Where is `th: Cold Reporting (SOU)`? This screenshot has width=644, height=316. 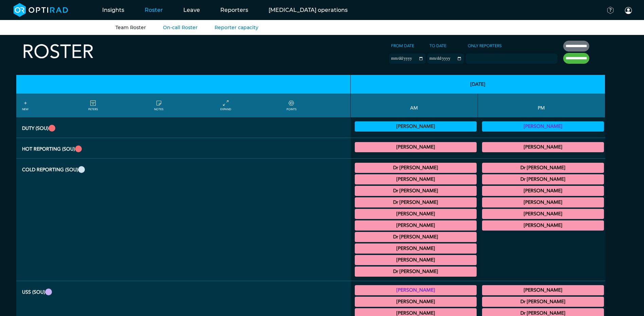 th: Cold Reporting (SOU) is located at coordinates (183, 220).